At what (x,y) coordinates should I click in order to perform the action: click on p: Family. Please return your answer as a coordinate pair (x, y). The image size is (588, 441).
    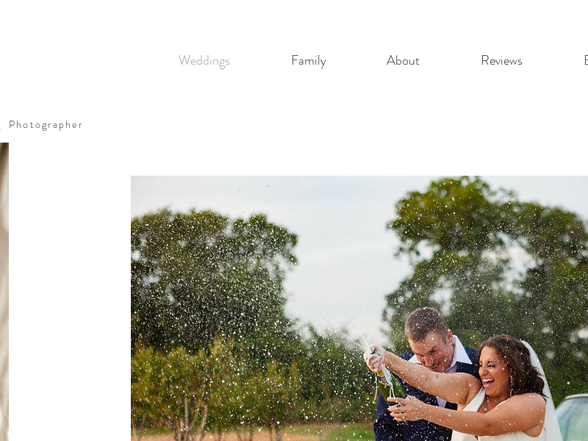
    Looking at the image, I should click on (309, 60).